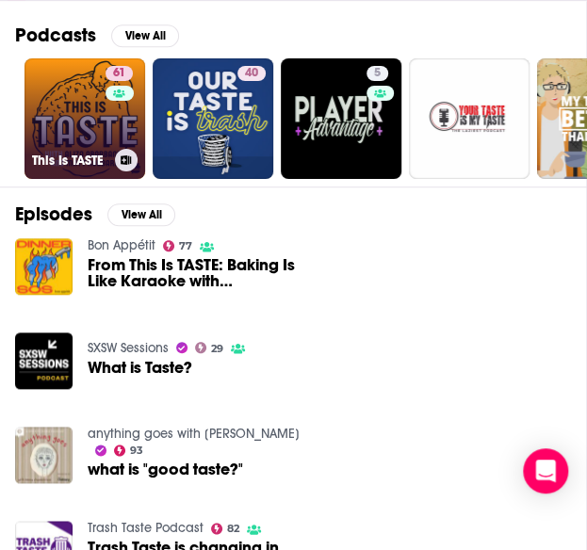 The width and height of the screenshot is (587, 550). Describe the element at coordinates (56, 35) in the screenshot. I see `h2: Podcasts` at that location.